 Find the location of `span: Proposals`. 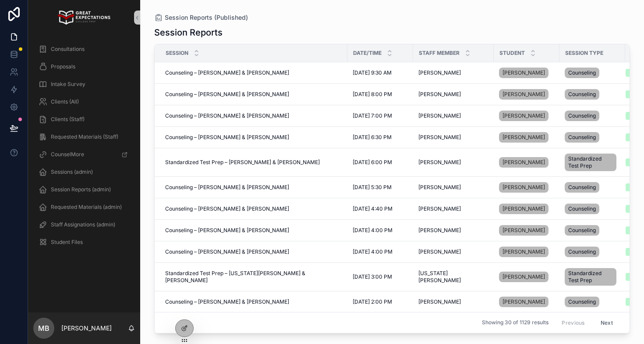

span: Proposals is located at coordinates (63, 67).